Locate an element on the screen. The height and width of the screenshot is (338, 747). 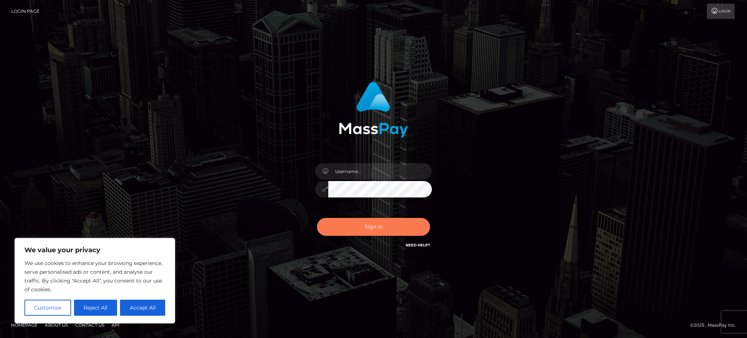
button: Sign in is located at coordinates (374, 227).